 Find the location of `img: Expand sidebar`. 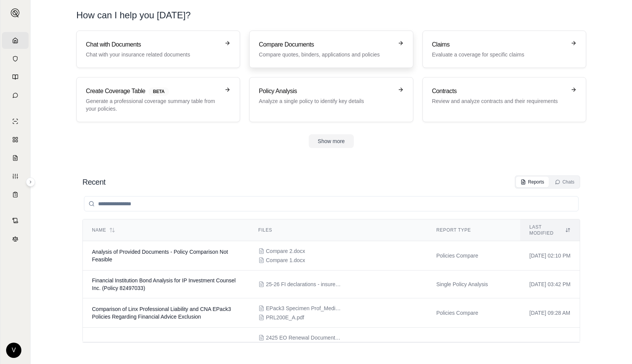

img: Expand sidebar is located at coordinates (15, 13).